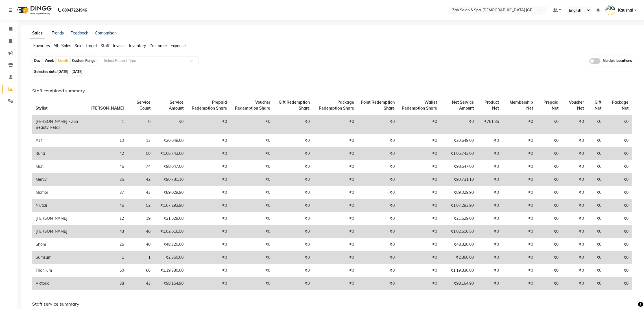 This screenshot has height=309, width=644. I want to click on td: Thanlium, so click(60, 271).